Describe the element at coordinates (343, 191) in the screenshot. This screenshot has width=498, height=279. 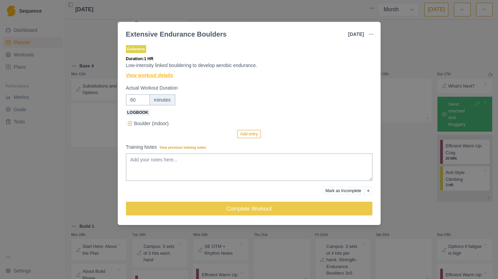
I see `button: Mark as Incomplete` at that location.